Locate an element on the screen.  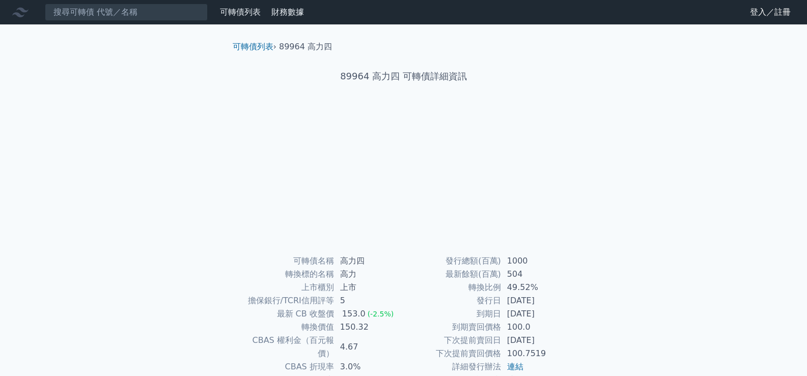
td: 3.0% is located at coordinates (369, 367).